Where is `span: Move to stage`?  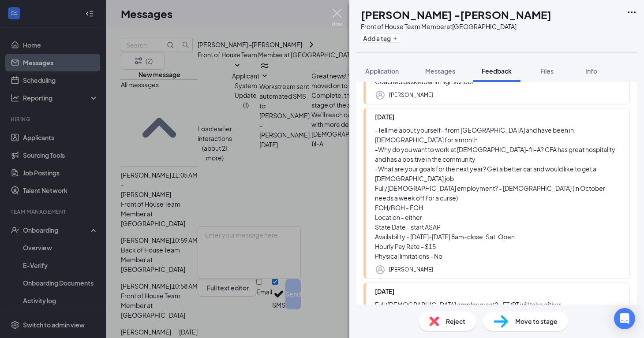
span: Move to stage is located at coordinates (537, 321).